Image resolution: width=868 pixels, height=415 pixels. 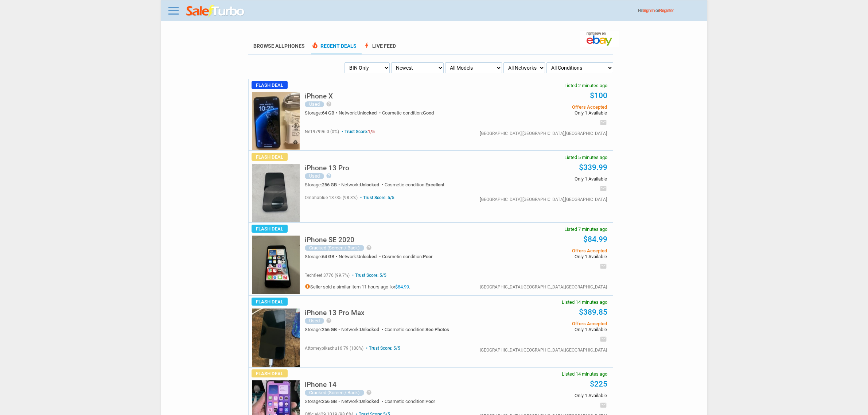 What do you see at coordinates (593, 312) in the screenshot?
I see `a: $389.85` at bounding box center [593, 312].